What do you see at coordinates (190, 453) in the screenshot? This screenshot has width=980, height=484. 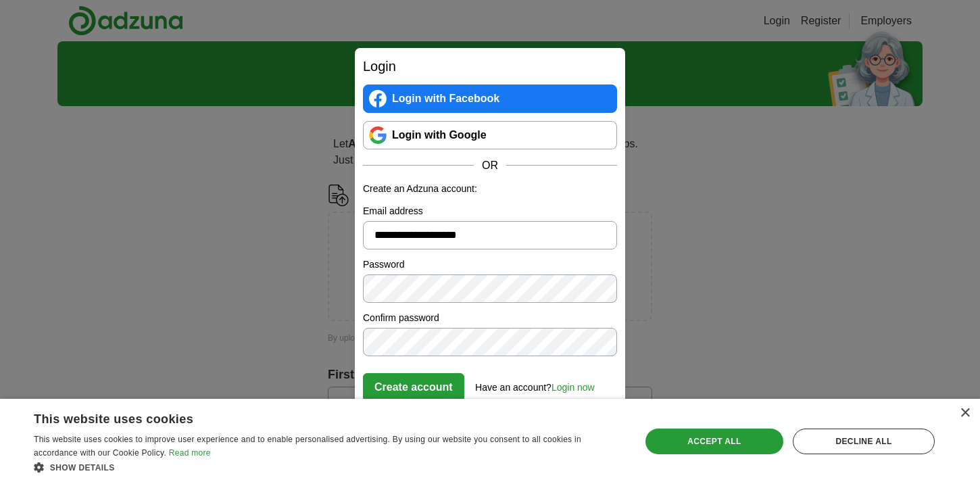 I see `a: Read more, opens a new window` at bounding box center [190, 453].